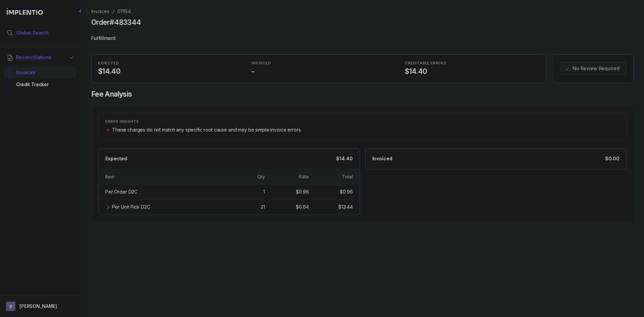 The width and height of the screenshot is (644, 317). I want to click on div: 21, so click(263, 207).